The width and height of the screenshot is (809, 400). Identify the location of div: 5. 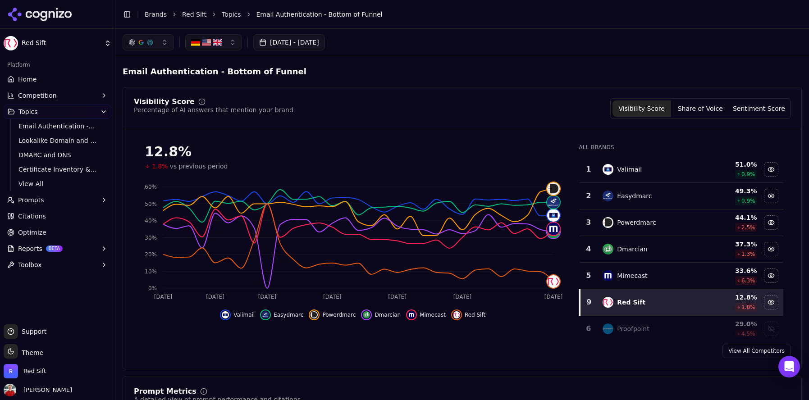
(588, 276).